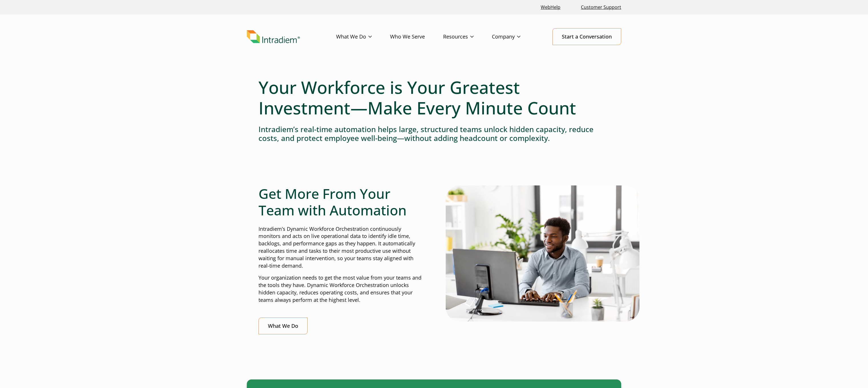 The height and width of the screenshot is (388, 868). What do you see at coordinates (340, 289) in the screenshot?
I see `p: Your organization needs to get the most value from your teams and the tools they have. Dynamic Wo...` at bounding box center [340, 289].